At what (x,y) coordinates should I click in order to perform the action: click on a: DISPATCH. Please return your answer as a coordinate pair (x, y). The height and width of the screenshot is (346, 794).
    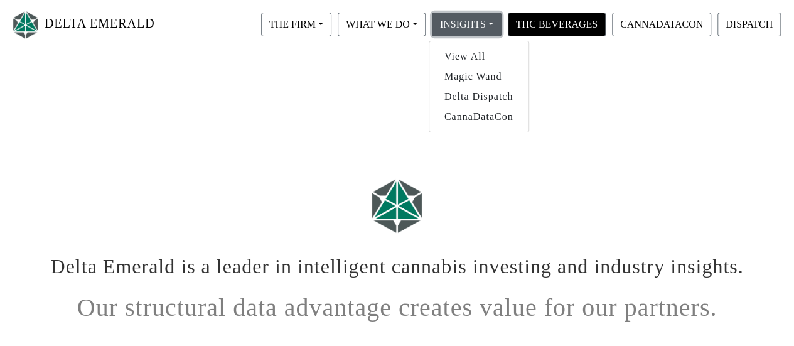
    Looking at the image, I should click on (749, 23).